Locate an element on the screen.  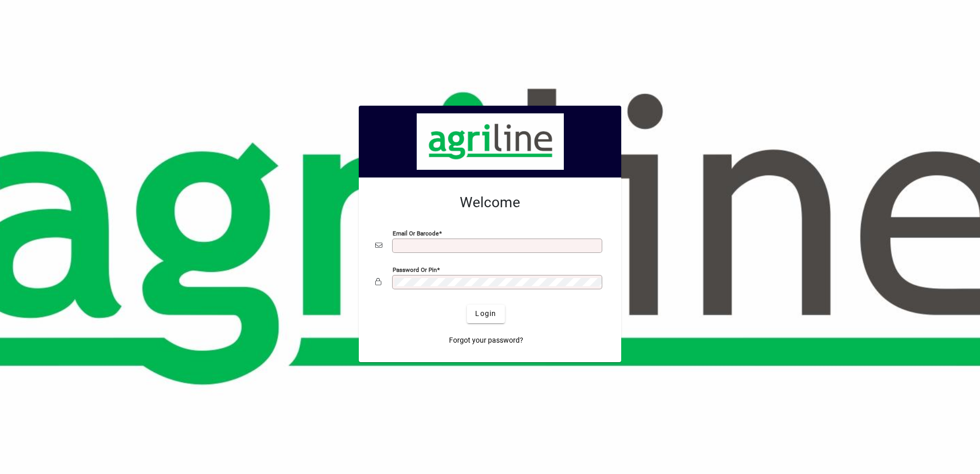
mat-label: Password or Pin is located at coordinates (414, 269).